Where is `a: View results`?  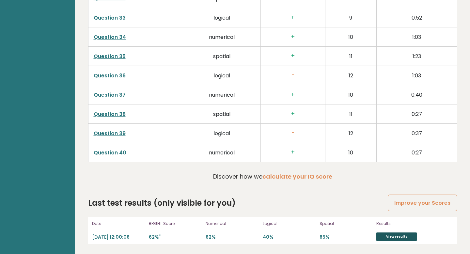
a: View results is located at coordinates (397, 237).